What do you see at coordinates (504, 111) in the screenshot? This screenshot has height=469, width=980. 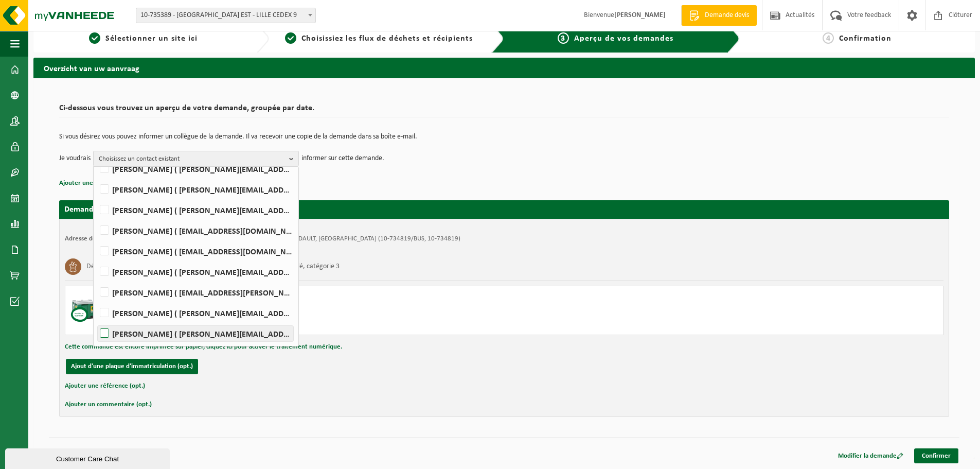 I see `h2: Ci-dessous vous trouvez un aperçu de votre demande, groupée par date.` at bounding box center [504, 111].